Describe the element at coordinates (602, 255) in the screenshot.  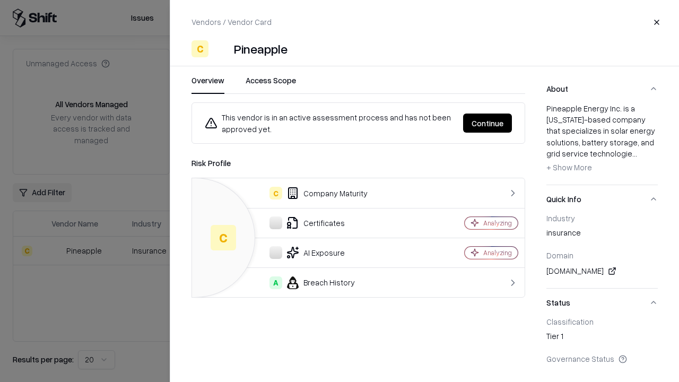
I see `div: Domain` at that location.